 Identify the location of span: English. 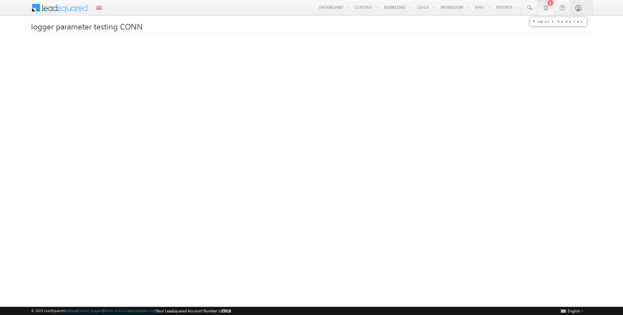
(574, 310).